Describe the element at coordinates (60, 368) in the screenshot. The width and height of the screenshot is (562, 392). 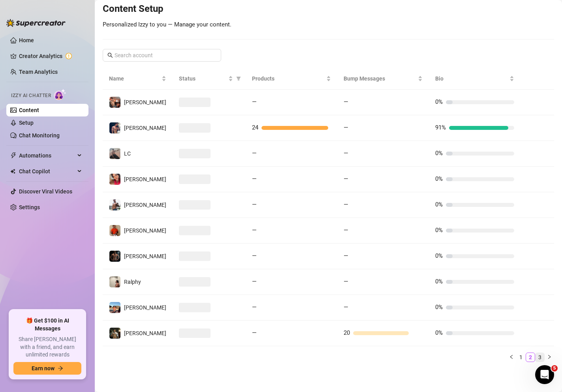
I see `span: arrow-right` at that location.